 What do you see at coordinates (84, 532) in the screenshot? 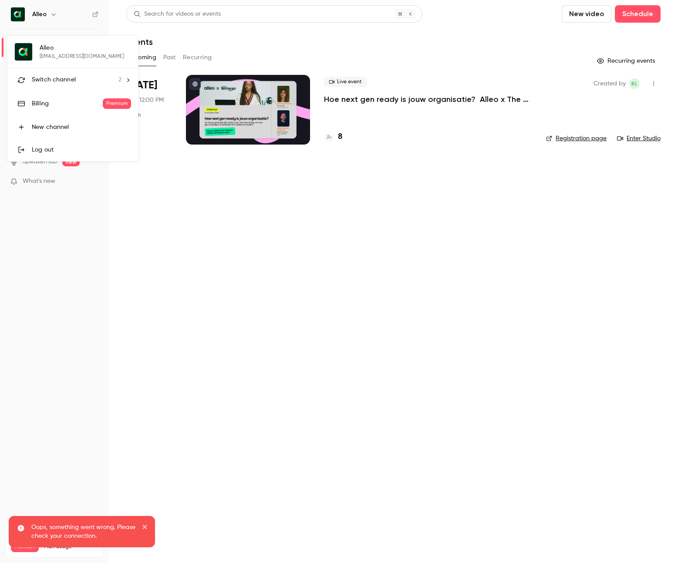
I see `p: Oops, something went wrong. Please check your connection.` at bounding box center [84, 532].